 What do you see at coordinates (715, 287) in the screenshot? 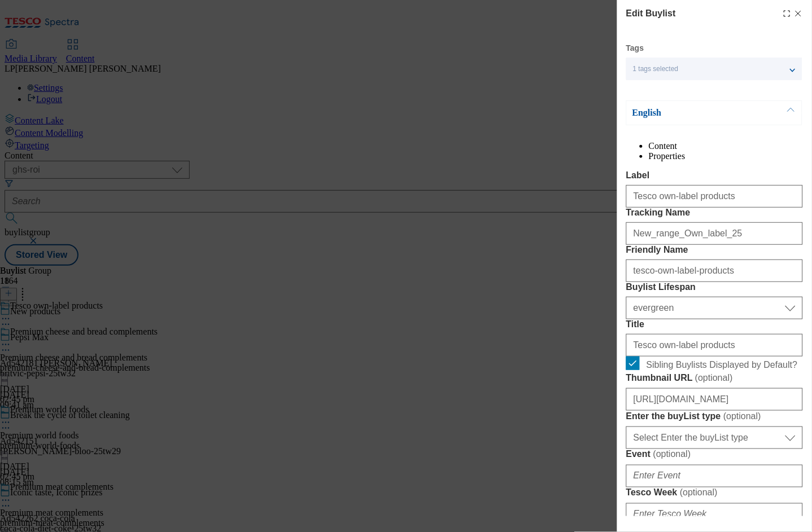
I see `label: Buylist Lifespan` at bounding box center [715, 287].